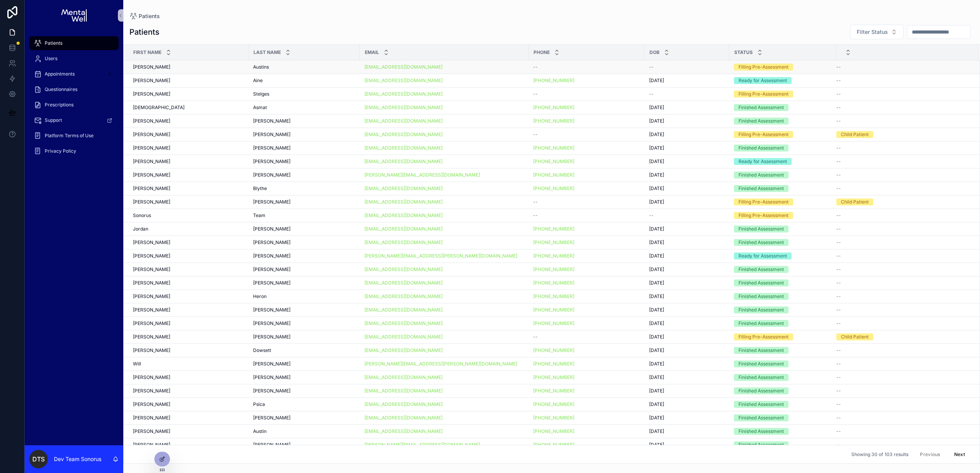 The image size is (980, 473). What do you see at coordinates (51, 58) in the screenshot?
I see `span: Users` at bounding box center [51, 58].